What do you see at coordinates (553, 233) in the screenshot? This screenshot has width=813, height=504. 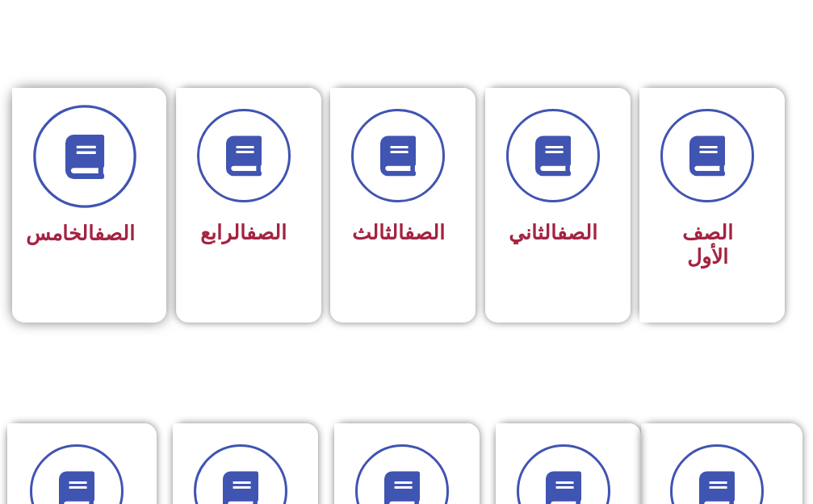 I see `span: الثاني` at bounding box center [553, 233].